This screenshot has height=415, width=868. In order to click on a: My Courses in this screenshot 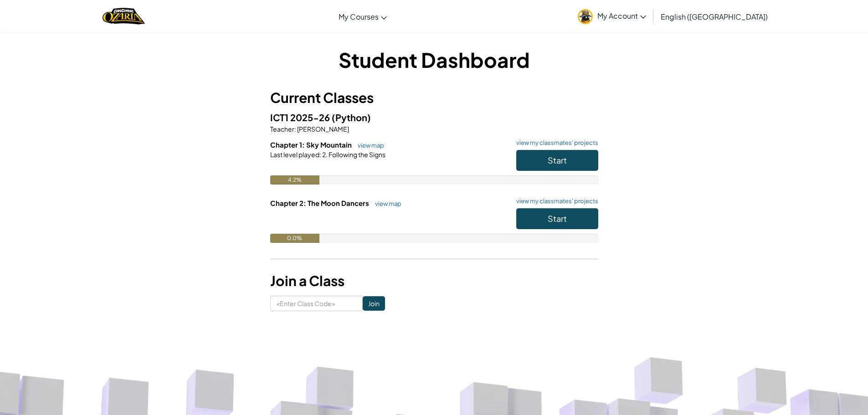, I will do `click(363, 16)`.